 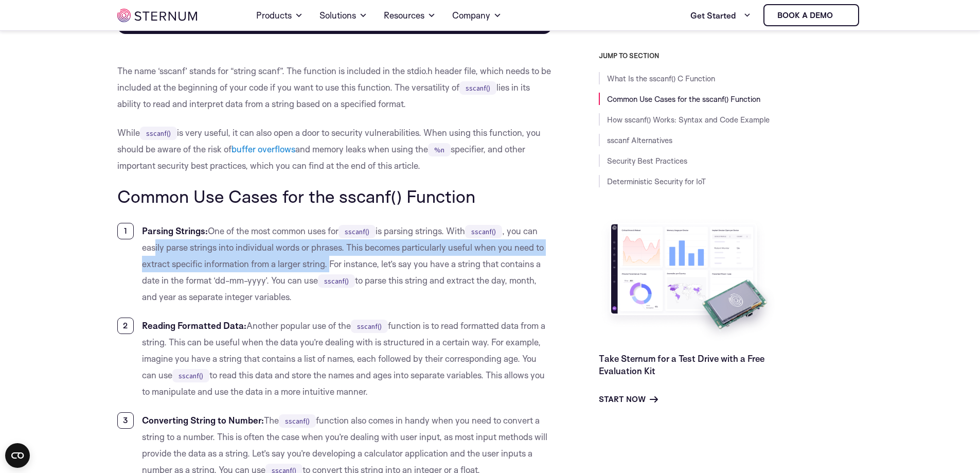 I want to click on a: Common Use Cases for the sscanf() Function, so click(x=684, y=99).